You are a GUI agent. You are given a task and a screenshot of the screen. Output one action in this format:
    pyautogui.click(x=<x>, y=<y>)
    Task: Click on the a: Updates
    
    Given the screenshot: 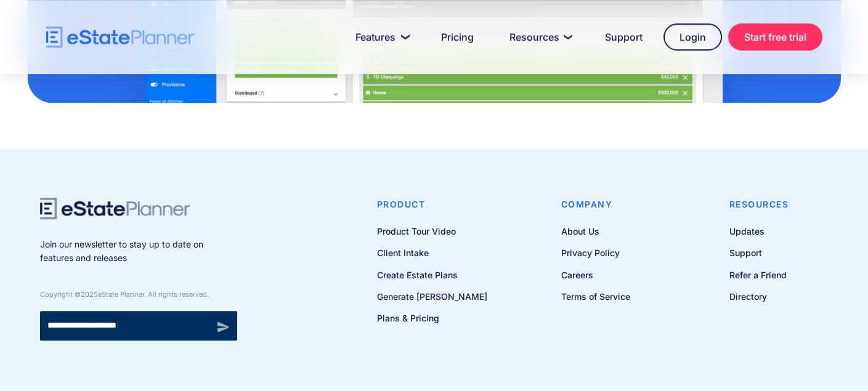 What is the action you would take?
    pyautogui.click(x=759, y=231)
    